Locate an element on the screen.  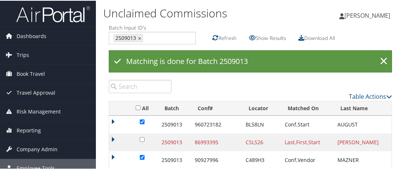
td: 960723182 is located at coordinates (217, 124).